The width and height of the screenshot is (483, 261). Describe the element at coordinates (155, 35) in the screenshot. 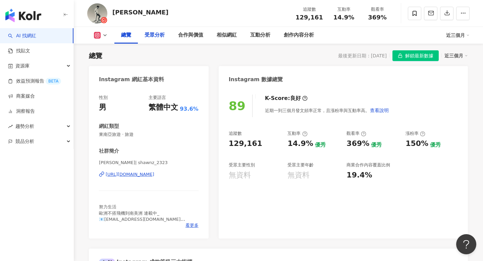

I see `div: 受眾分析` at that location.